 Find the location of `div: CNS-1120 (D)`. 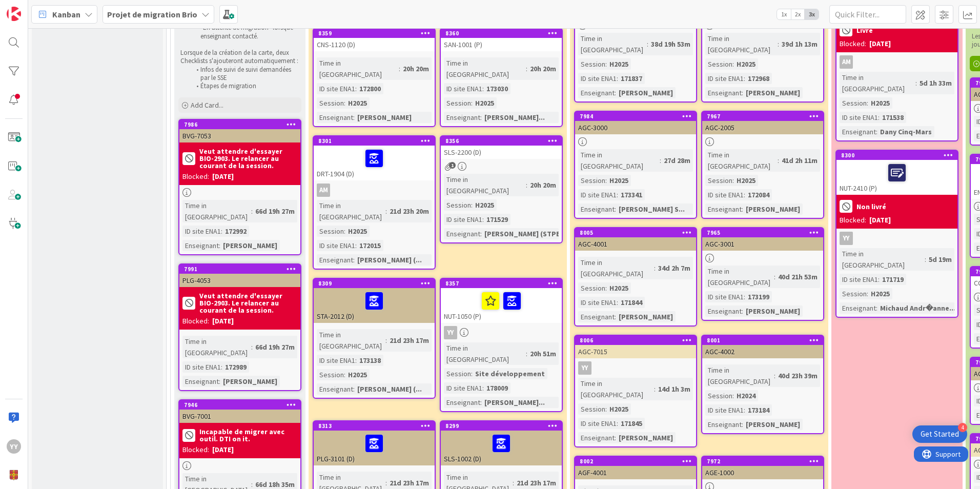

div: CNS-1120 (D) is located at coordinates (374, 45).